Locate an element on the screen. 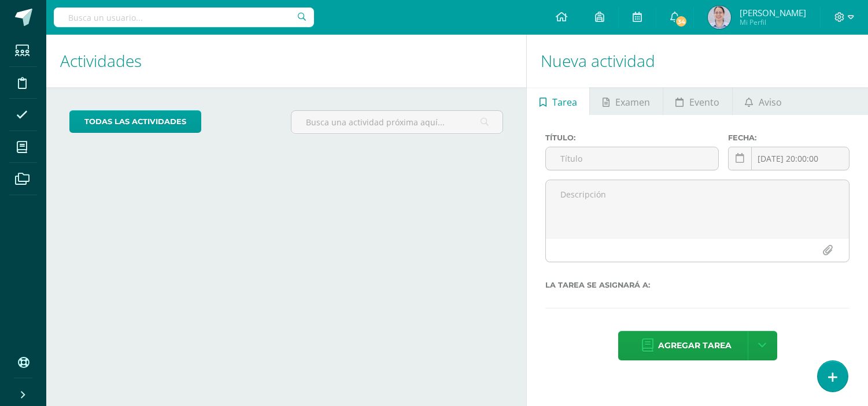  input: Busca un usuario... is located at coordinates (184, 17).